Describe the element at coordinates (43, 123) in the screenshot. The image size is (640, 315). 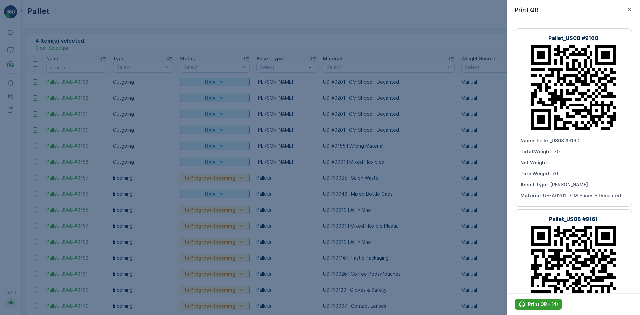
I see `span: 109` at that location.